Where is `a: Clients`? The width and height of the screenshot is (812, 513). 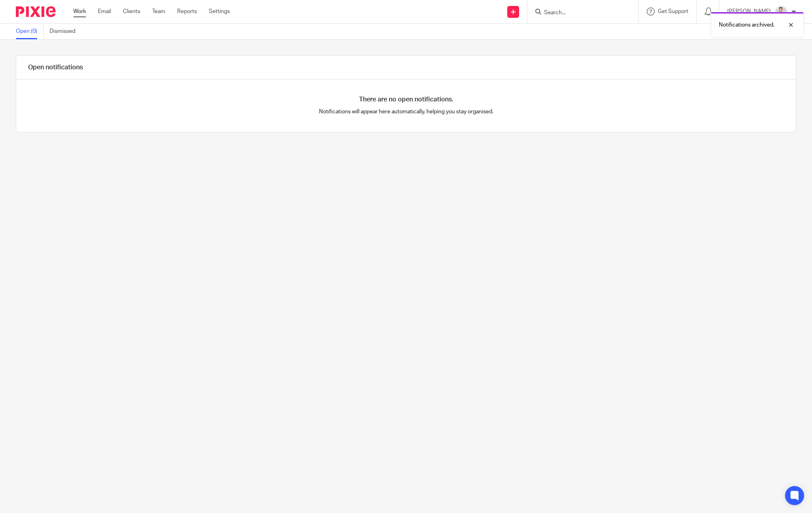
a: Clients is located at coordinates (131, 11).